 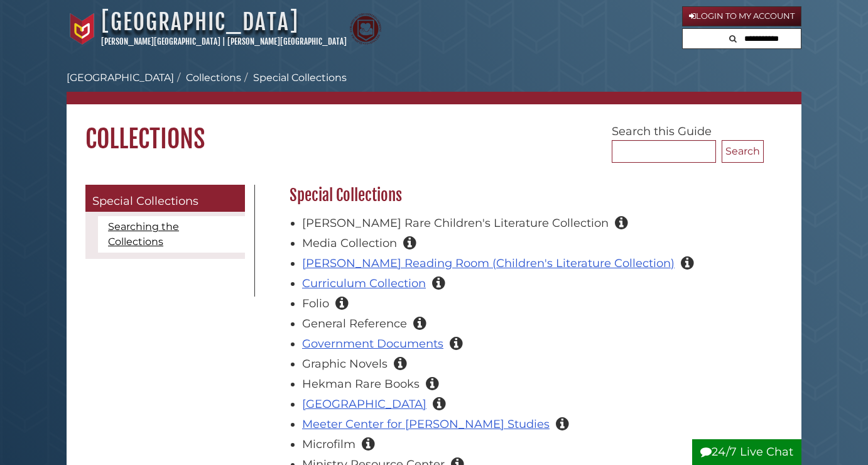 I want to click on li: Special Collections, so click(x=294, y=78).